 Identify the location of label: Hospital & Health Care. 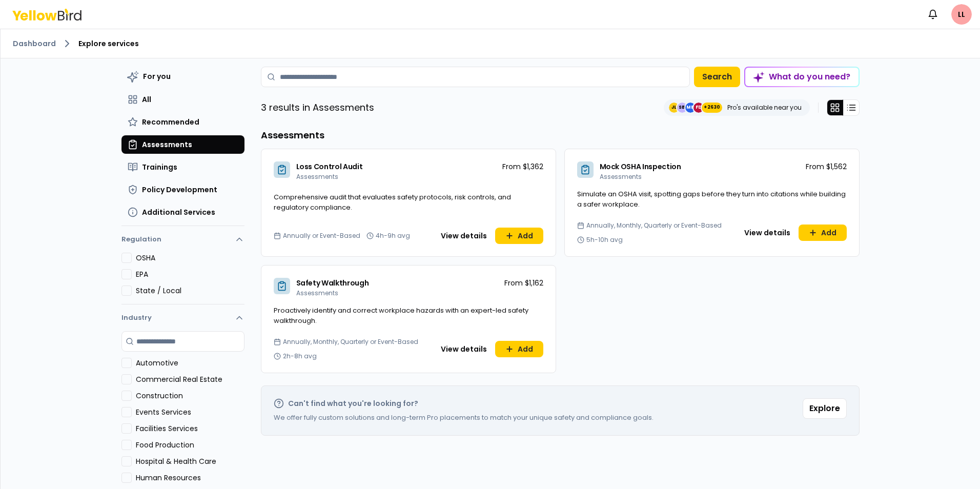
(190, 461).